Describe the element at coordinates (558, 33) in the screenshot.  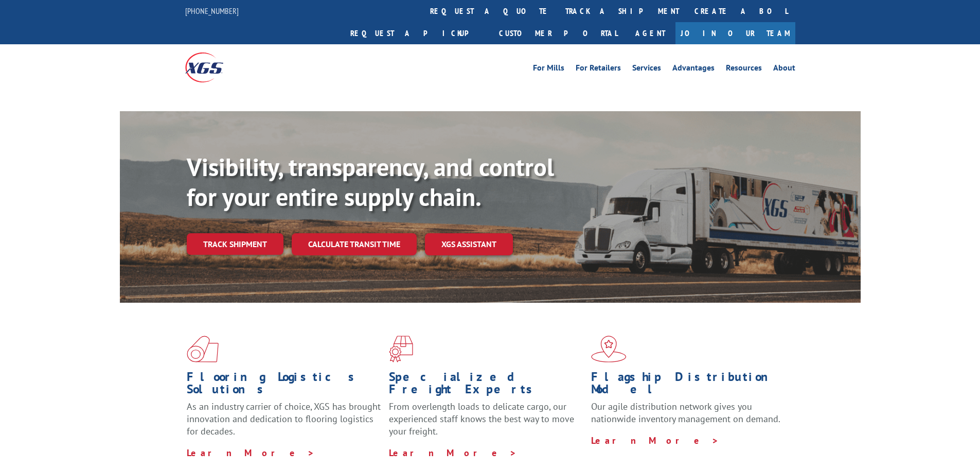
I see `a: Customer Portal` at that location.